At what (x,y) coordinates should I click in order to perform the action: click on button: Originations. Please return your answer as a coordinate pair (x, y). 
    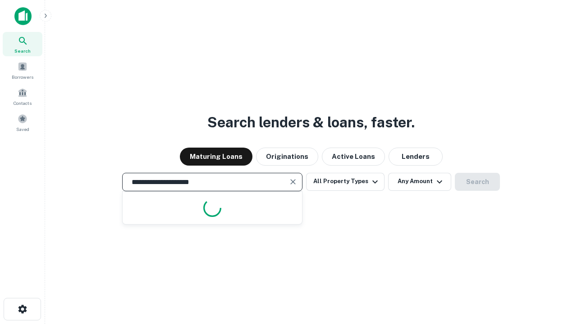
    Looking at the image, I should click on (287, 157).